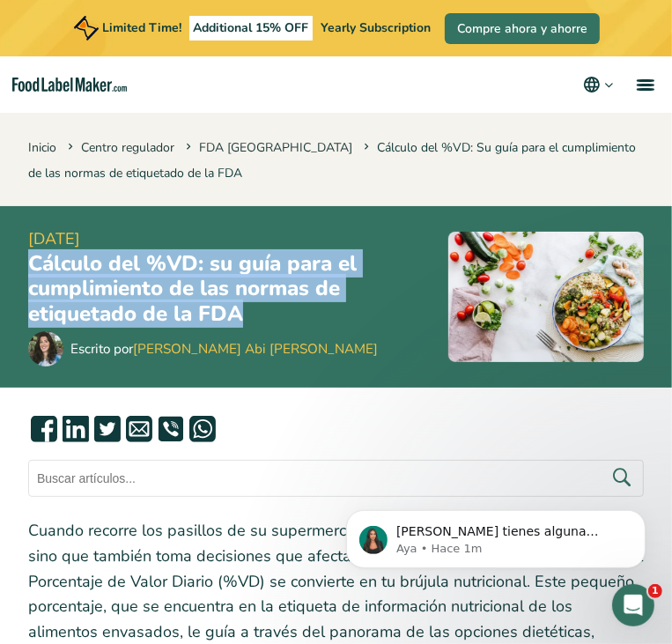 This screenshot has height=644, width=672. Describe the element at coordinates (598, 84) in the screenshot. I see `button: Change language` at that location.